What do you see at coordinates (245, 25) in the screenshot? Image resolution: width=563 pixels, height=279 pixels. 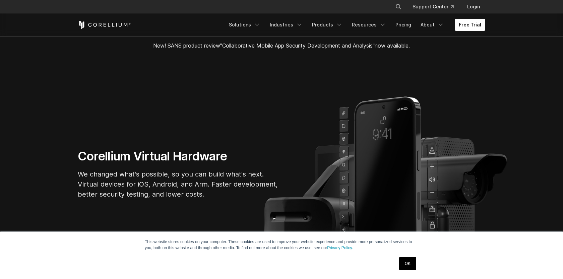 I see `a: Solutions` at bounding box center [245, 25].